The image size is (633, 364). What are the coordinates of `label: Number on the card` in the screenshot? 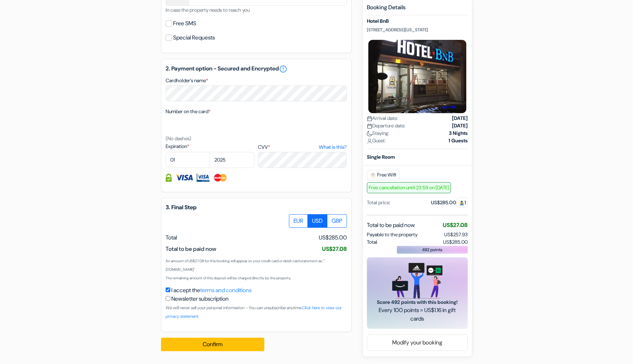 It's located at (188, 112).